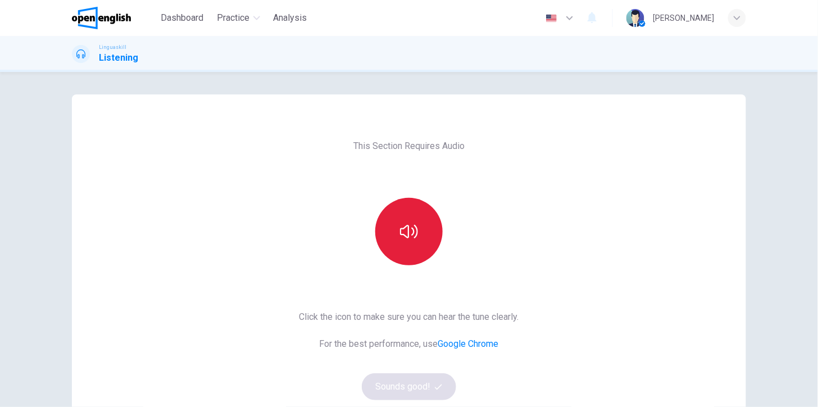  I want to click on a: OpenEnglish logo, so click(114, 18).